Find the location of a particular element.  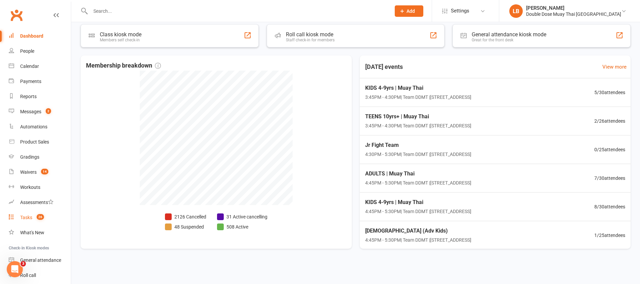

span: 5 / 30 attendees is located at coordinates (610, 92).